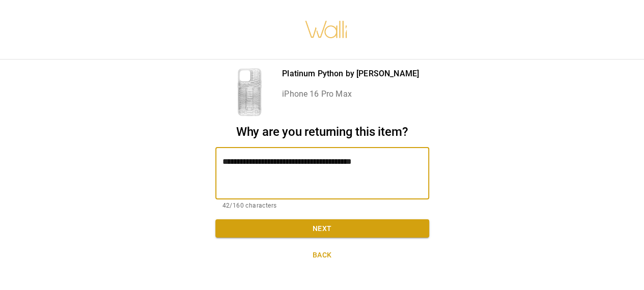 The image size is (644, 290). I want to click on button: Next, so click(322, 228).